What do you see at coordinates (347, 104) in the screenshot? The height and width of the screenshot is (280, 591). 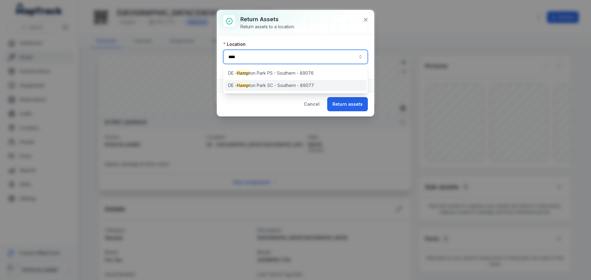 I see `button: Return assets` at bounding box center [347, 104].